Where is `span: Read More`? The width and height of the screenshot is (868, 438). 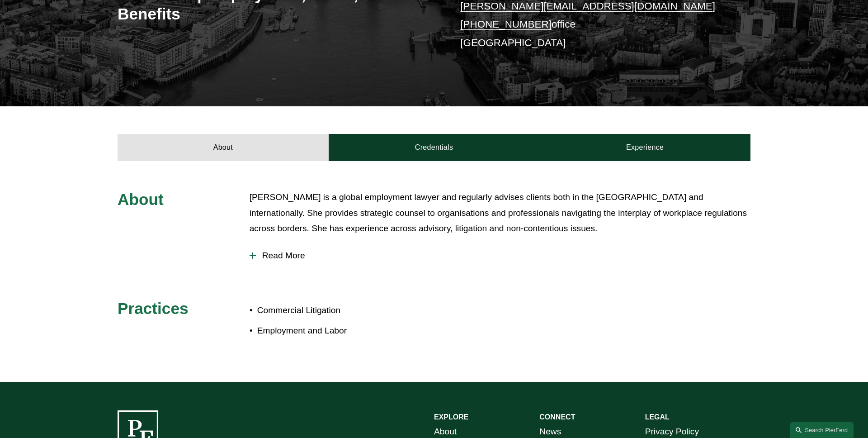 span: Read More is located at coordinates (503, 256).